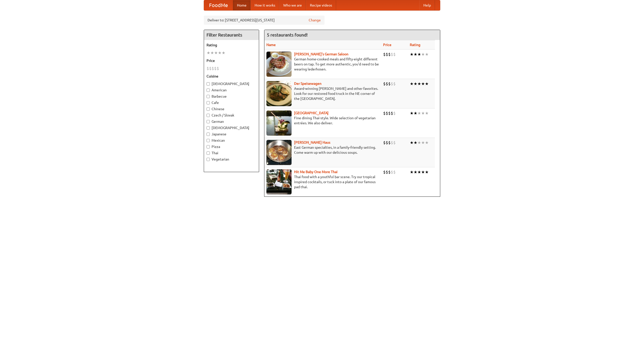 Image resolution: width=644 pixels, height=356 pixels. What do you see at coordinates (323, 150) in the screenshot?
I see `p: East German specialties, in a family-friendly setting. Come warm up with our delicious soups.` at bounding box center [323, 150].